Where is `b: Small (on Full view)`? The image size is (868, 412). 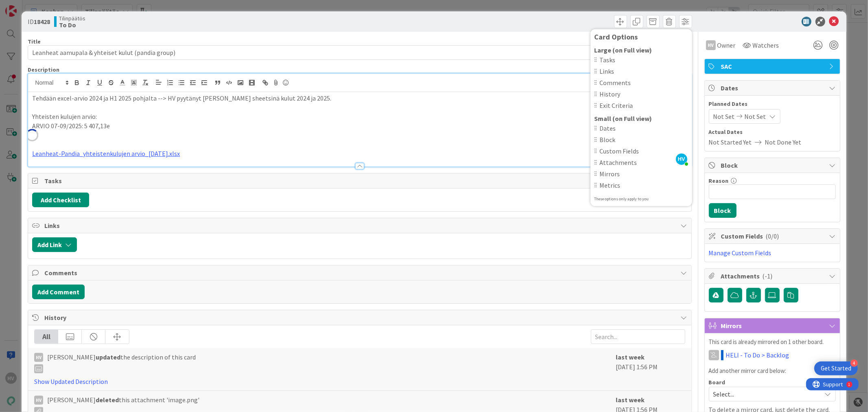
b: Small (on Full view) is located at coordinates (623, 118).